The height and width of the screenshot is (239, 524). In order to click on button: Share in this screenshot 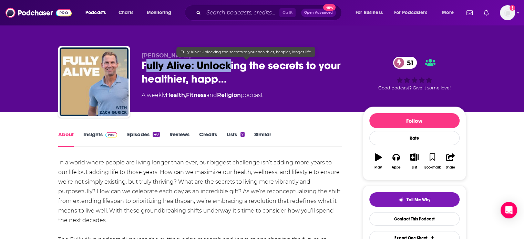, I will do `click(450, 161)`.